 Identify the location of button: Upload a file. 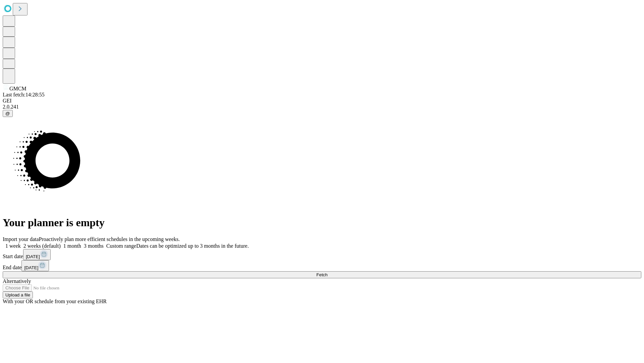
(18, 294).